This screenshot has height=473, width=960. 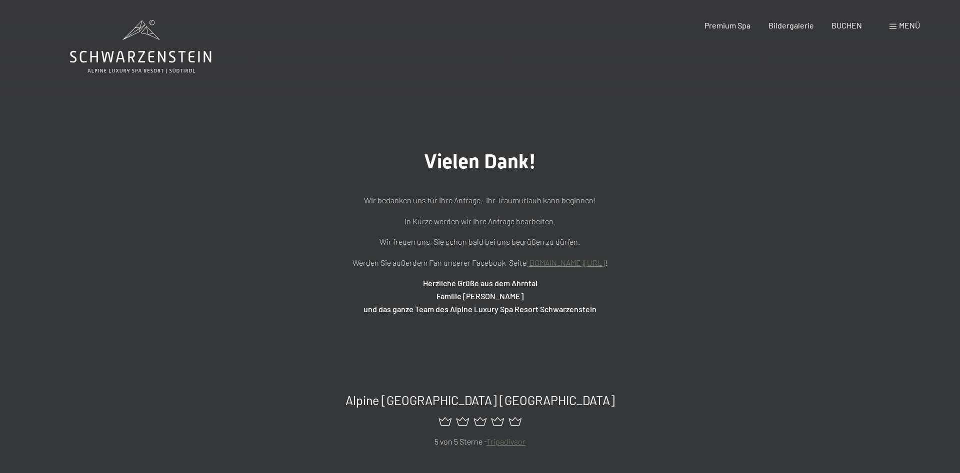 What do you see at coordinates (846, 25) in the screenshot?
I see `a: BUCHEN` at bounding box center [846, 25].